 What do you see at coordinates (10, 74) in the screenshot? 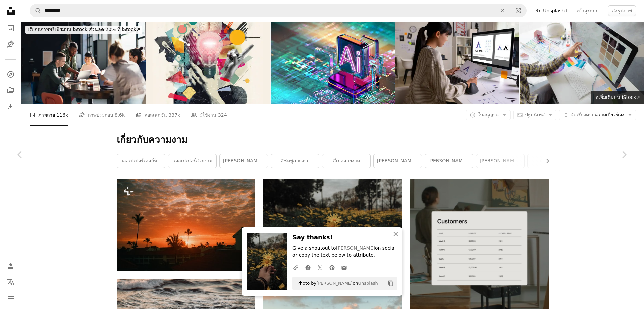
I see `a: สำรวจ` at bounding box center [10, 74].